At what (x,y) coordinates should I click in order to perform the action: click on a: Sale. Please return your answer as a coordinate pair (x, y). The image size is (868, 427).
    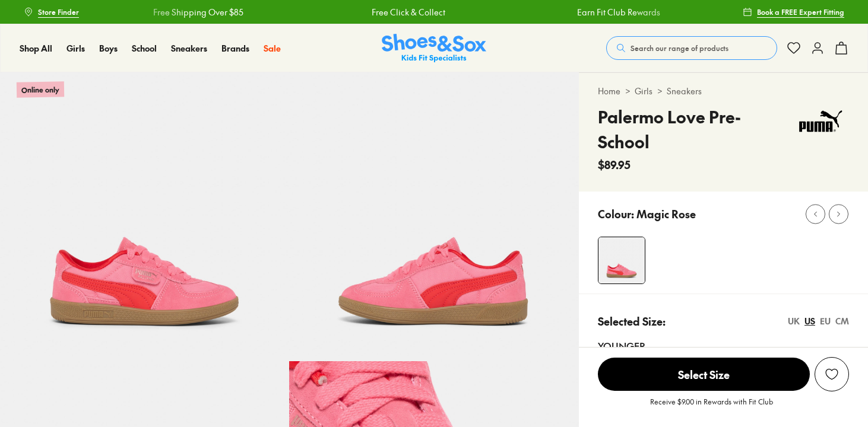
    Looking at the image, I should click on (272, 48).